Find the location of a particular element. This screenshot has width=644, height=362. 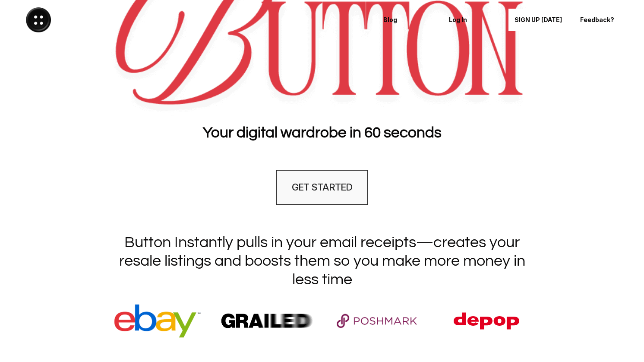

h4: GET STARTED is located at coordinates (322, 187).